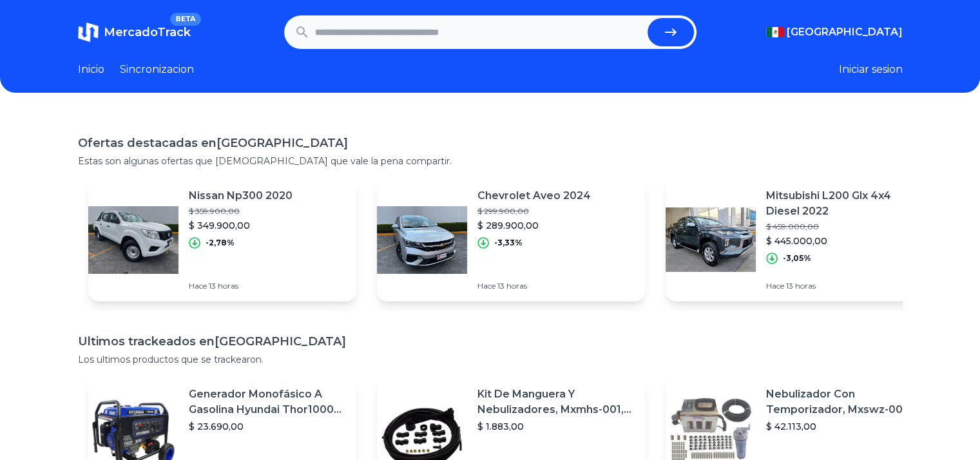  What do you see at coordinates (223, 240) in the screenshot?
I see `a: Featured imageNissan Np300 2020$ 359.900,00$ 349.900,00-2,78%Hace 13 horas` at bounding box center [223, 240].